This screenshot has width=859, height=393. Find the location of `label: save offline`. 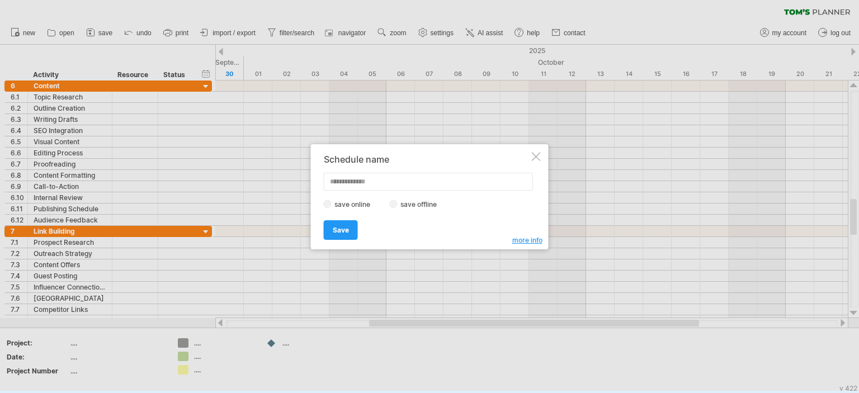

label: save offline is located at coordinates (422, 204).